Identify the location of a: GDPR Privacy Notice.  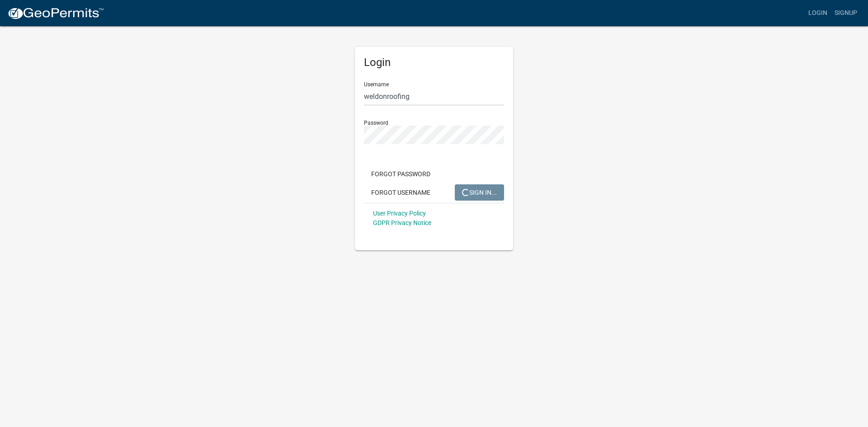
(402, 222).